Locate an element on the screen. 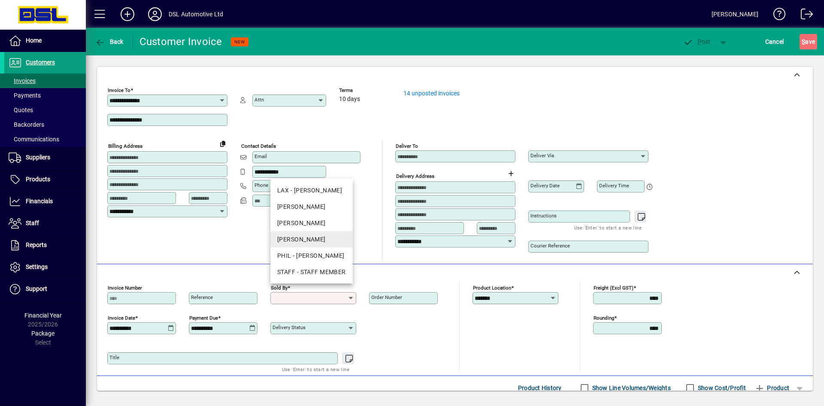 This screenshot has height=406, width=824. a: Invoices is located at coordinates (45, 81).